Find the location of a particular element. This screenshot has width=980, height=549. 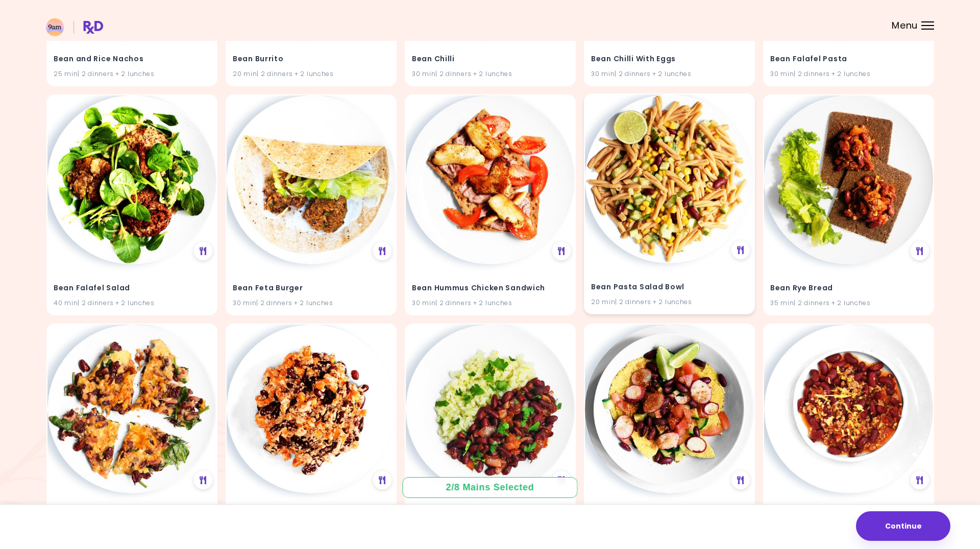

div: 25 min | 2 dinners + 2 lunches is located at coordinates (131, 74).